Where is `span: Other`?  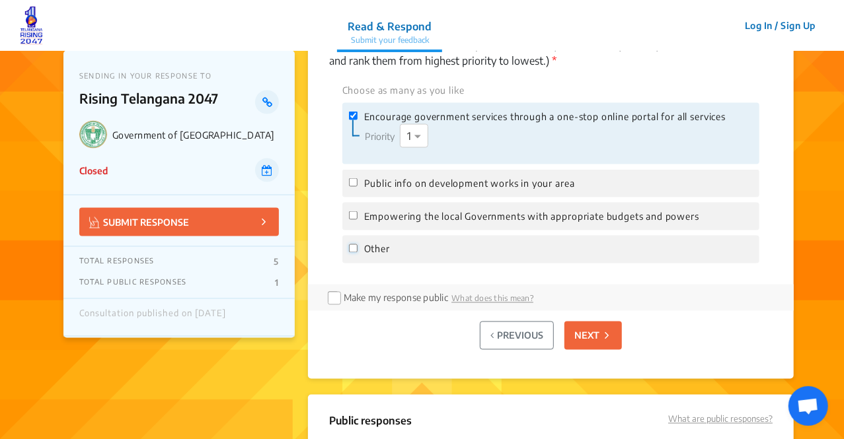 span: Other is located at coordinates (377, 250).